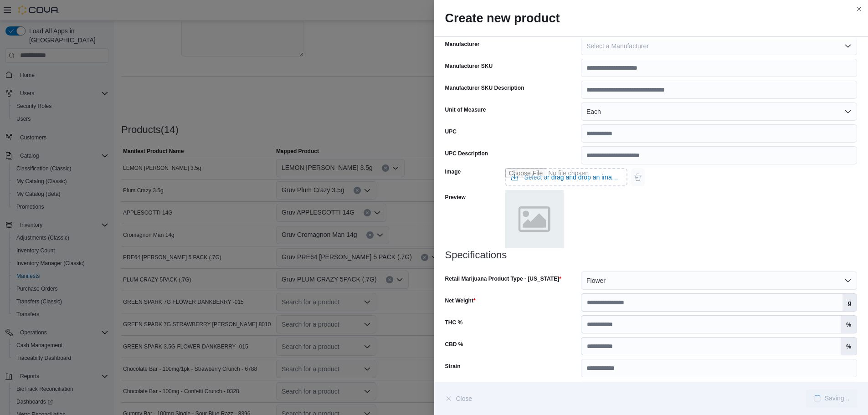 Image resolution: width=868 pixels, height=415 pixels. Describe the element at coordinates (567, 177) in the screenshot. I see `input: Use aria labels when no actual label is in use` at that location.